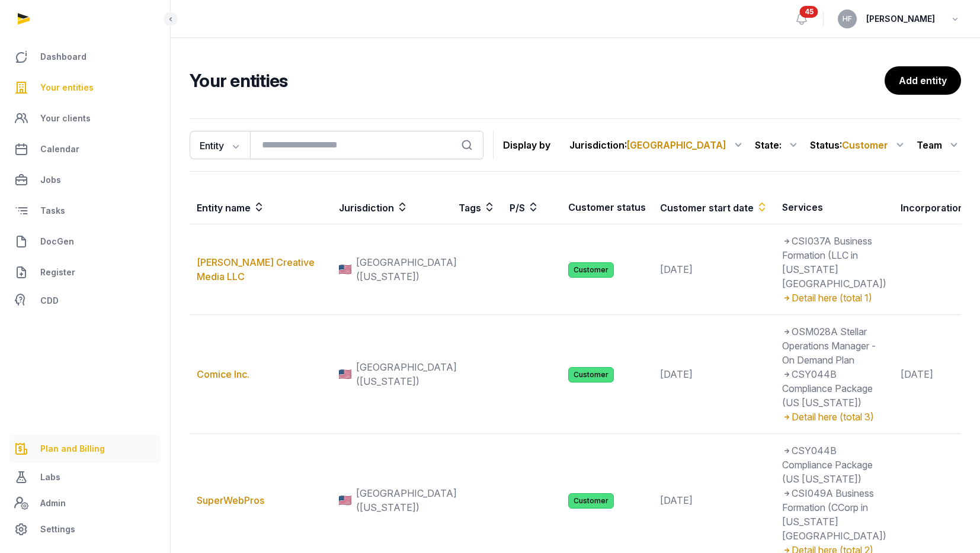 This screenshot has height=553, width=980. What do you see at coordinates (835, 207) in the screenshot?
I see `th: Services` at bounding box center [835, 207].